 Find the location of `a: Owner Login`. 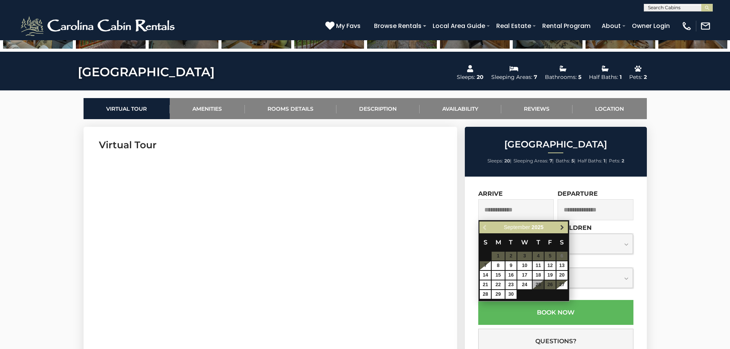

a: Owner Login is located at coordinates (651, 26).